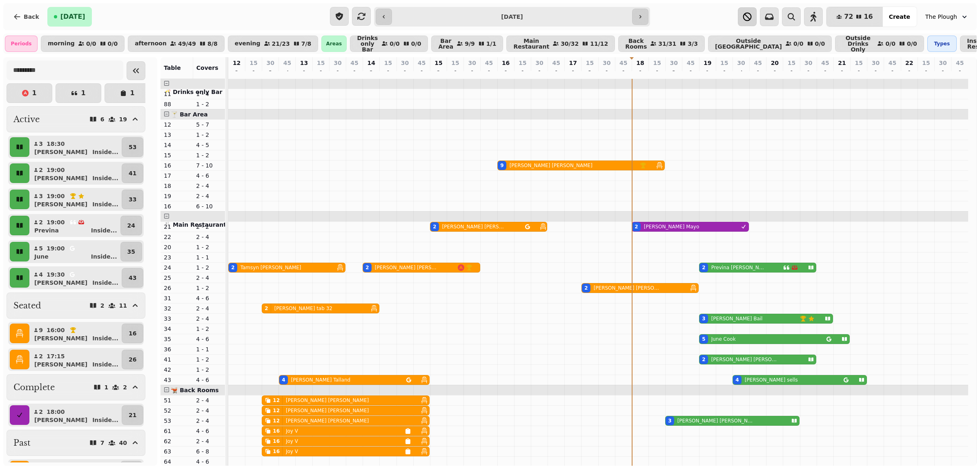  What do you see at coordinates (75, 252) in the screenshot?
I see `button: 519:00JuneInside...` at bounding box center [75, 252].